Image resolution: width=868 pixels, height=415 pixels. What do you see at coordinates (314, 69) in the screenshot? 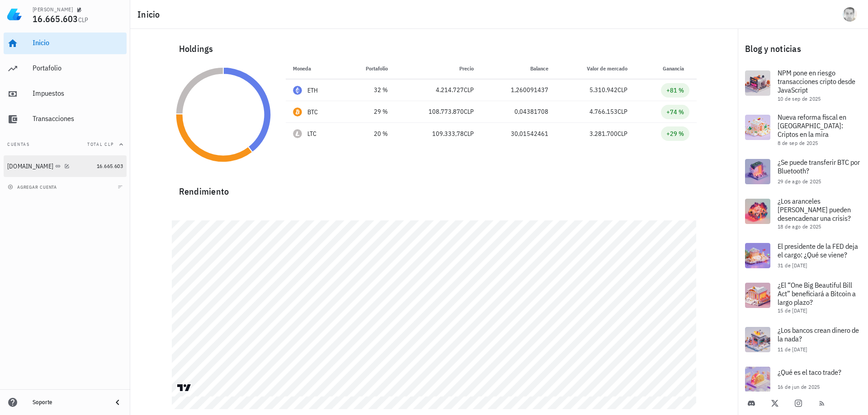
I see `th: Moneda` at bounding box center [314, 69].